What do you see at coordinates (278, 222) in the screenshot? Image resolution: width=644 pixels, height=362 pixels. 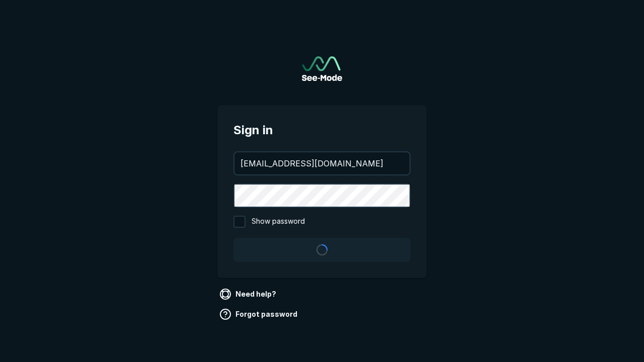 I see `span: Show password` at bounding box center [278, 222].